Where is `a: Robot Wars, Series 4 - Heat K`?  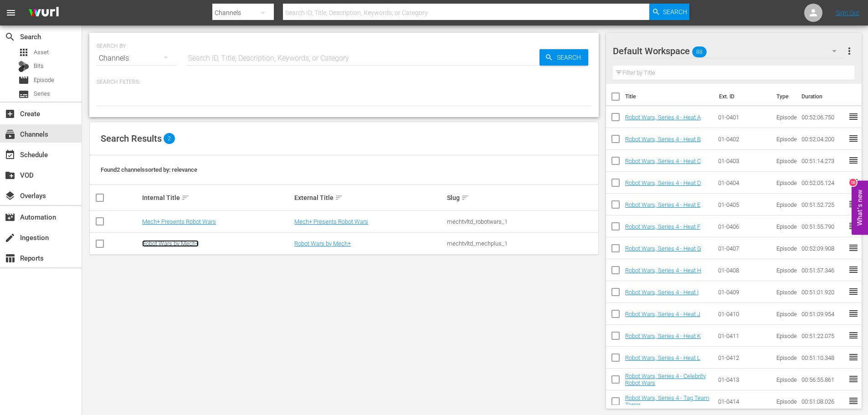 a: Robot Wars, Series 4 - Heat K is located at coordinates (663, 335).